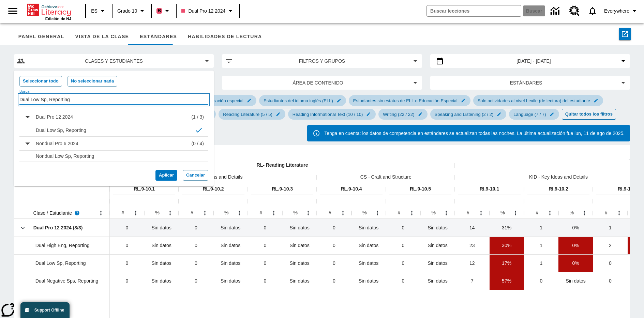 This screenshot has width=644, height=318. Describe the element at coordinates (52, 213) in the screenshot. I see `span: Clase / Estudiante` at that location.